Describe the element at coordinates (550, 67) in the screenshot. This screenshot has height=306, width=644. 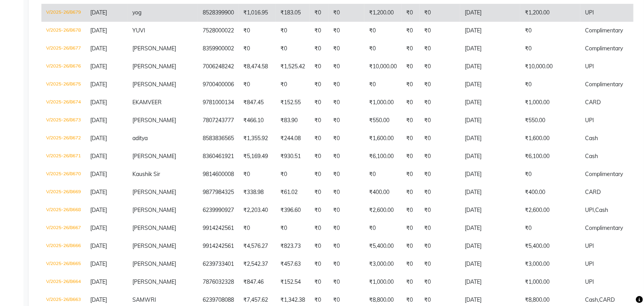
I see `td: ₹10,000.00` at that location.